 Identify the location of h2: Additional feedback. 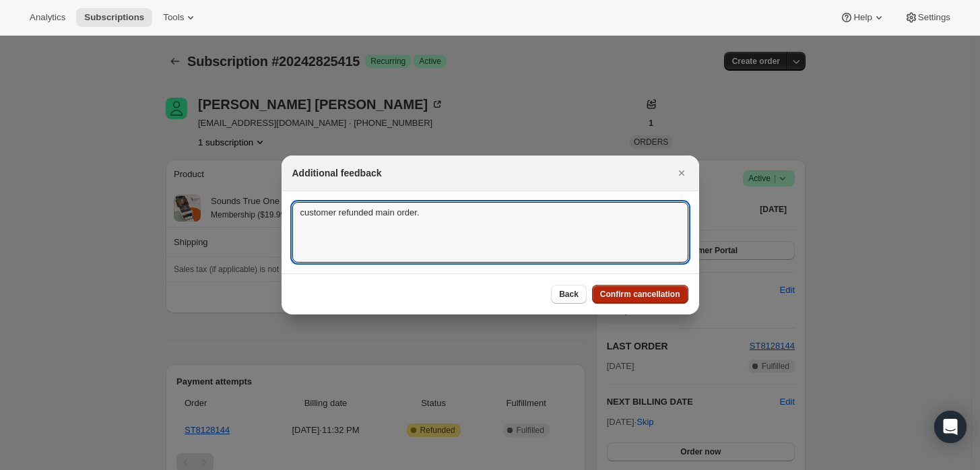
(336, 173).